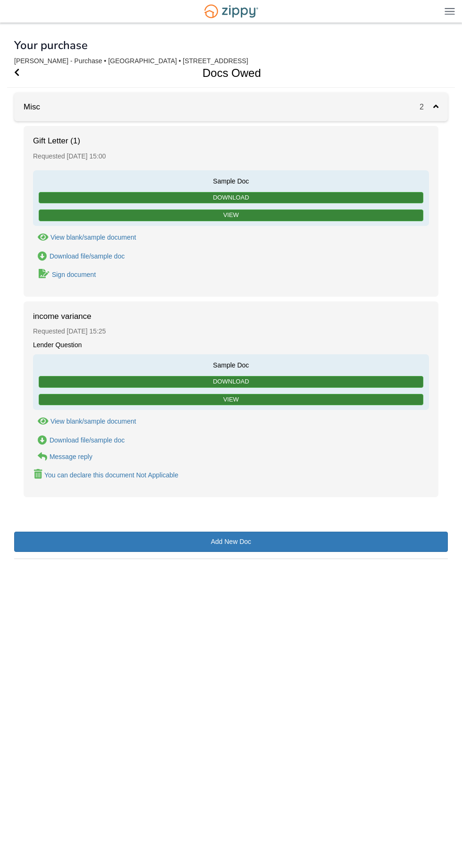 The width and height of the screenshot is (462, 868). What do you see at coordinates (225, 72) in the screenshot?
I see `h1: Docs Owed` at bounding box center [225, 72].